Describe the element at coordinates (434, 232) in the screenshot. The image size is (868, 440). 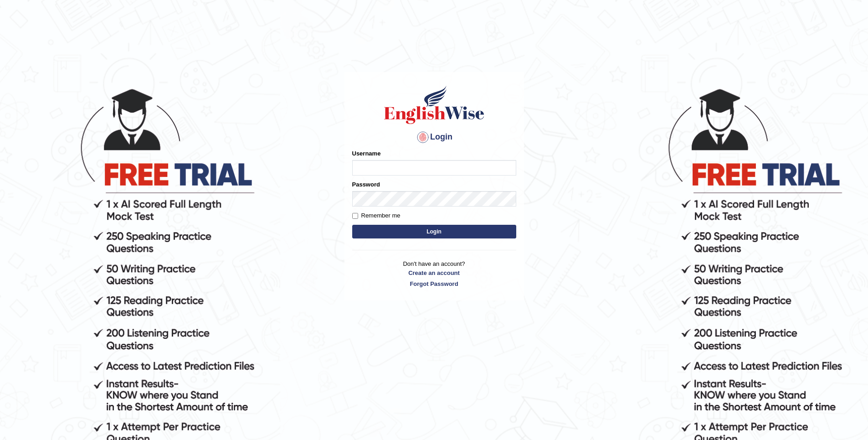
I see `button: Login` at that location.